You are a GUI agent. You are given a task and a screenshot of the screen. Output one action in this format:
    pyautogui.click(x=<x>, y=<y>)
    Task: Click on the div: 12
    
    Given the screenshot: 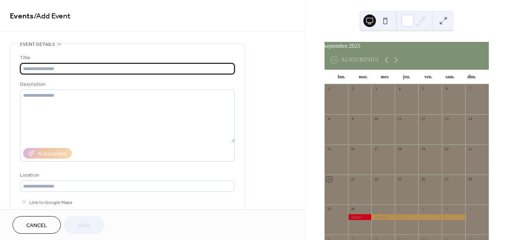 What is the action you would take?
    pyautogui.click(x=423, y=119)
    